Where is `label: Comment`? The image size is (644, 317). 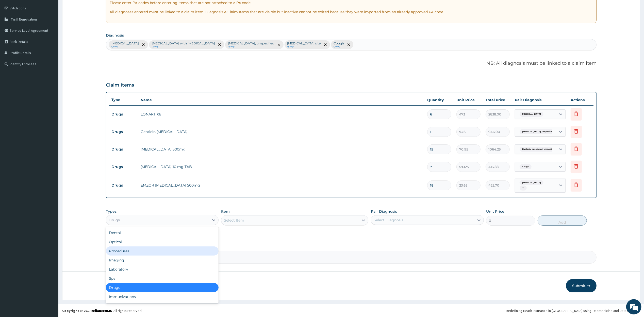
label: Comment is located at coordinates (352, 246).